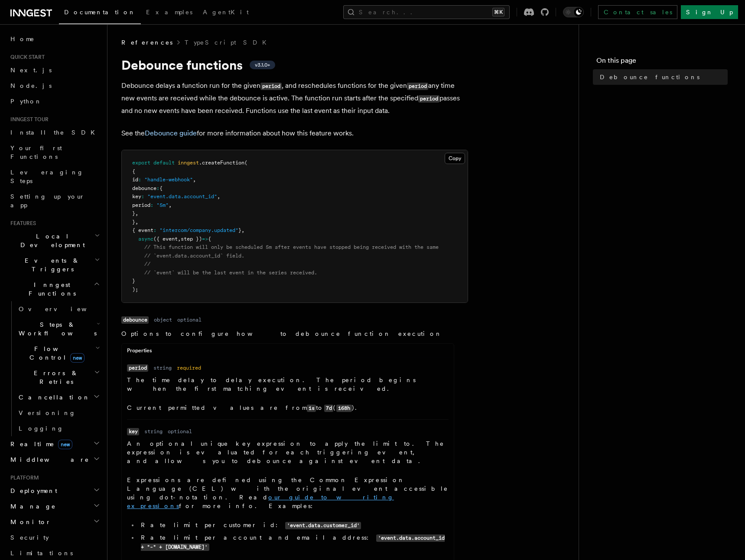 Image resolution: width=745 pixels, height=560 pixels. I want to click on p: See the for more information about how this feature works., so click(294, 134).